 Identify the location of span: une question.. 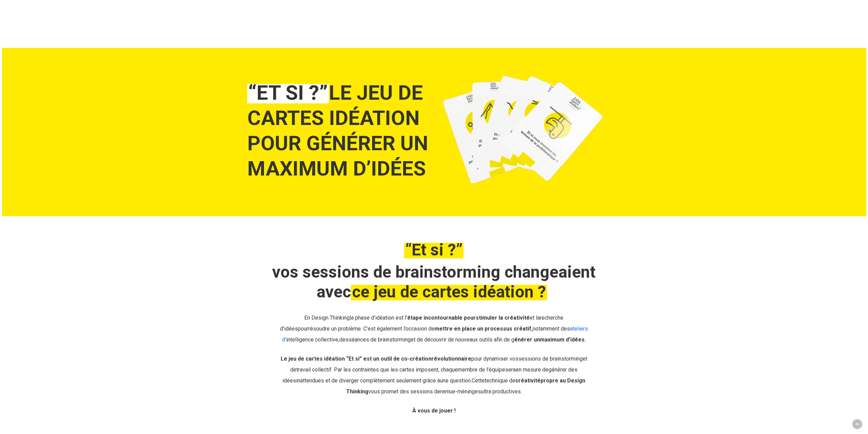
(456, 380).